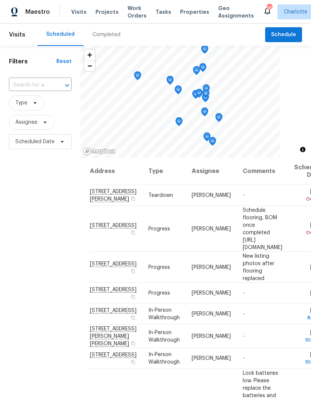  Describe the element at coordinates (180, 102) in the screenshot. I see `canvas: Map` at that location.